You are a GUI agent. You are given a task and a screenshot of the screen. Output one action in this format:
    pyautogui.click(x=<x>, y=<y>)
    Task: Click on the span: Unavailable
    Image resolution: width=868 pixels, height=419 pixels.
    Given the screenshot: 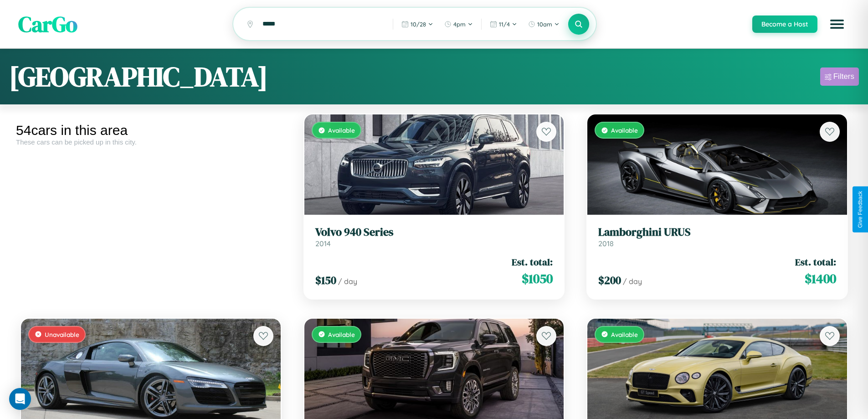 What is the action you would take?
    pyautogui.click(x=62, y=334)
    